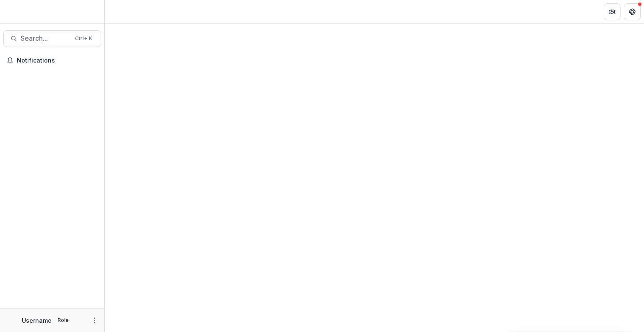 This screenshot has height=332, width=644. I want to click on button: More, so click(94, 320).